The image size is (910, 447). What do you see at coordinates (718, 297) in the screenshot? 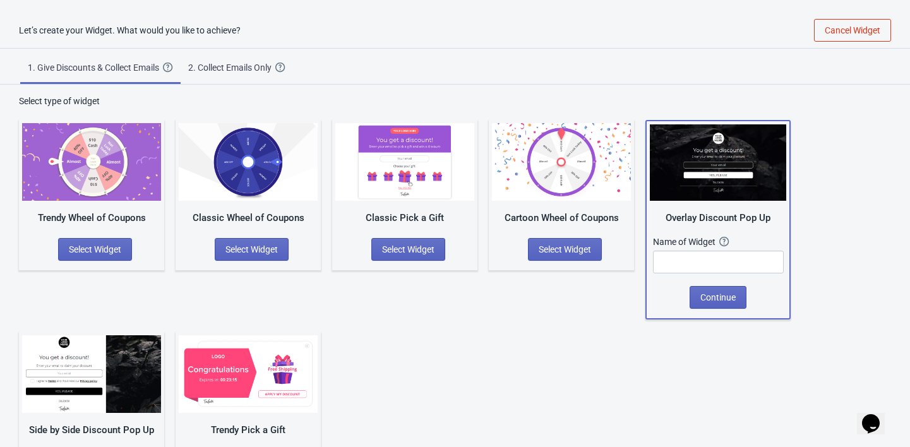
I see `button: Continue` at bounding box center [718, 297].